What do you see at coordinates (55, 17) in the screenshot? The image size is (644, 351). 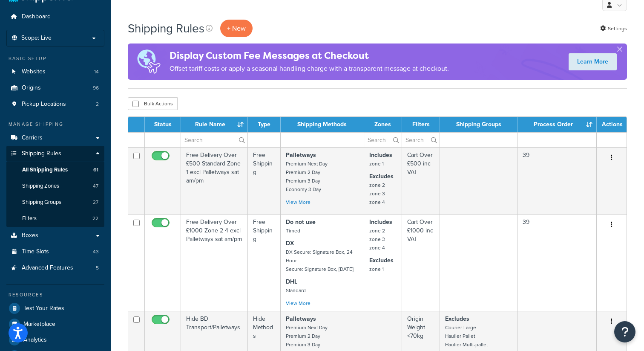 I see `a: Dashboard` at bounding box center [55, 17].